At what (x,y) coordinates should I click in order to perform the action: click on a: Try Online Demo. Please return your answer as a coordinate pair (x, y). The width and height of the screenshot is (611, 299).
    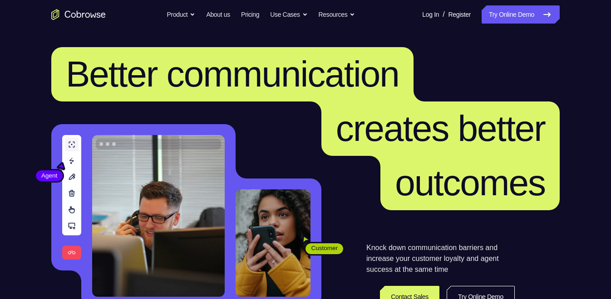
    Looking at the image, I should click on (520, 15).